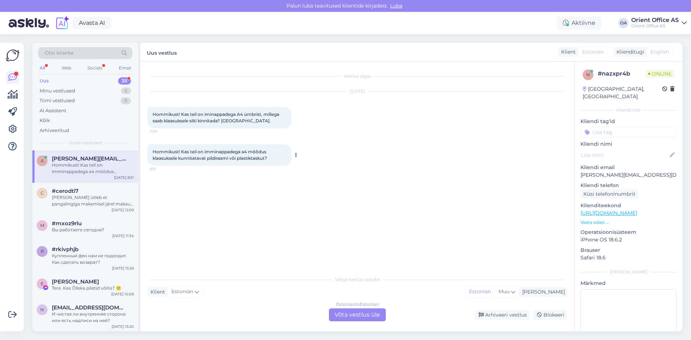 Image resolution: width=691 pixels, height=340 pixels. What do you see at coordinates (628, 250) in the screenshot?
I see `p: Brauser` at bounding box center [628, 250].